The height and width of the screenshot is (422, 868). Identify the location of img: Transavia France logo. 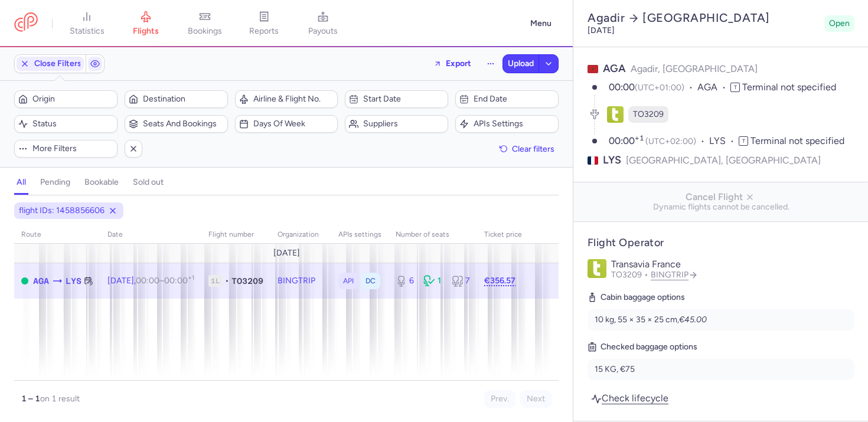
(597, 269).